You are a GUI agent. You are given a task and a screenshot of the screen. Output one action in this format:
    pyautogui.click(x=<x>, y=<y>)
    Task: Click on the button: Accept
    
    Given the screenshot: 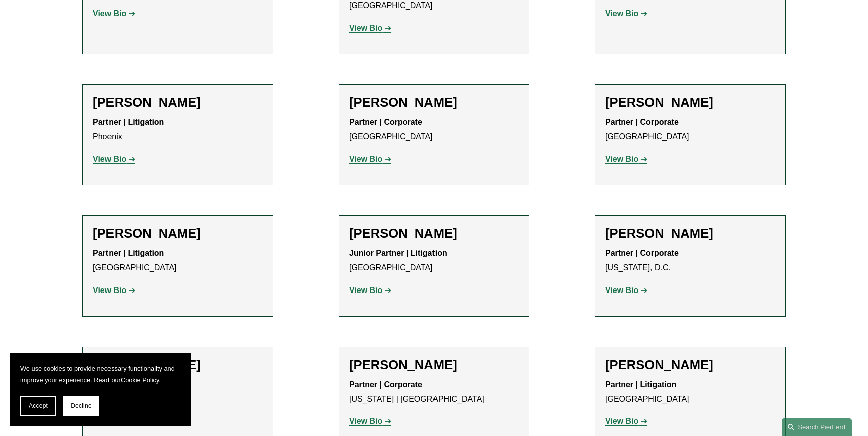 What is the action you would take?
    pyautogui.click(x=39, y=406)
    